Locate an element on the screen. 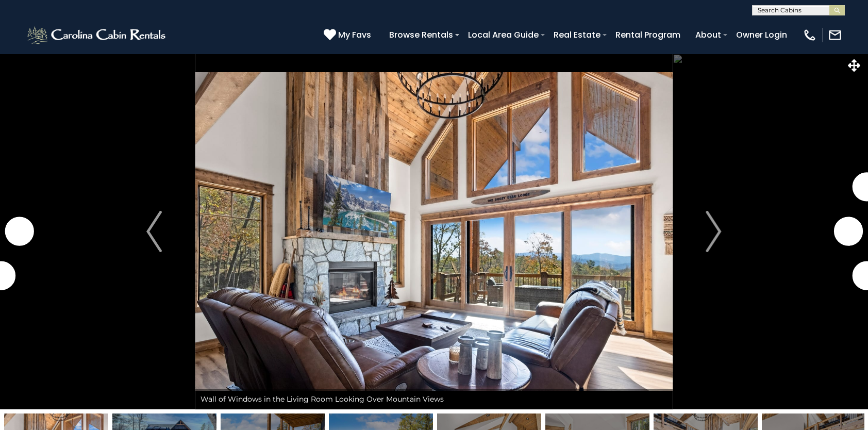 The image size is (868, 430). button: Next is located at coordinates (714, 232).